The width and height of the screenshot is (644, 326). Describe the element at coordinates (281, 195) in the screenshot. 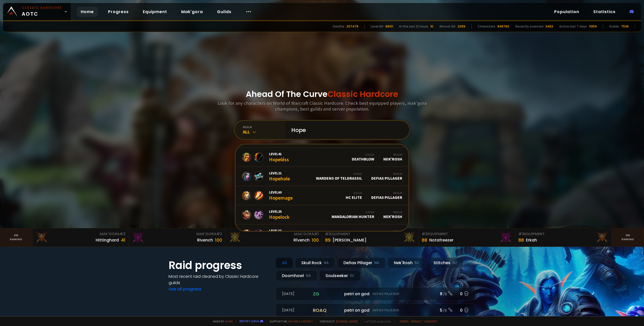

I see `div: Hopemage` at that location.